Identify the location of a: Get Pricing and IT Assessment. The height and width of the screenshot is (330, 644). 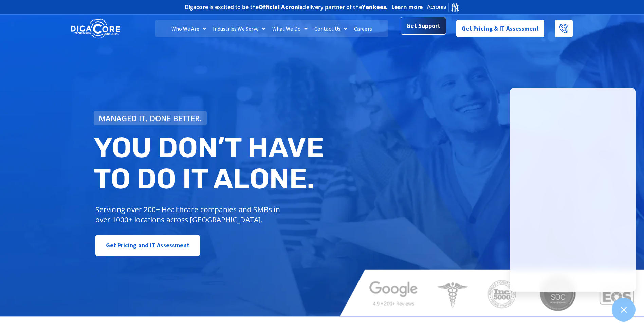
(147, 245).